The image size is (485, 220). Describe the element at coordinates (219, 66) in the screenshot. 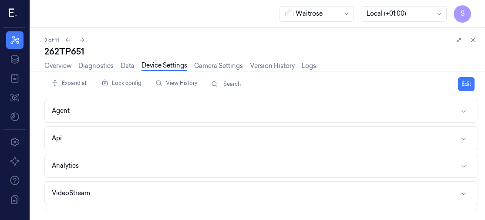

I see `a: Camera Settings` at that location.